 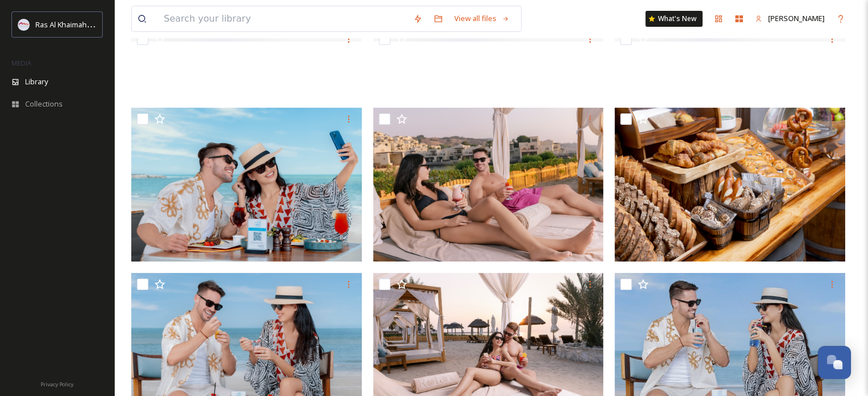 I want to click on img: Cove Rotana (15).jpg, so click(x=488, y=184).